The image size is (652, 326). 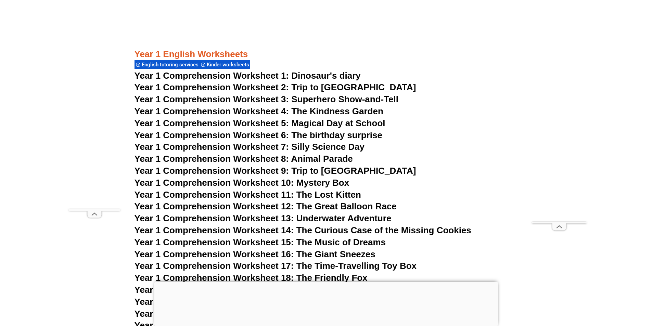 I want to click on h3: Year 1 English Worksheets, so click(x=326, y=54).